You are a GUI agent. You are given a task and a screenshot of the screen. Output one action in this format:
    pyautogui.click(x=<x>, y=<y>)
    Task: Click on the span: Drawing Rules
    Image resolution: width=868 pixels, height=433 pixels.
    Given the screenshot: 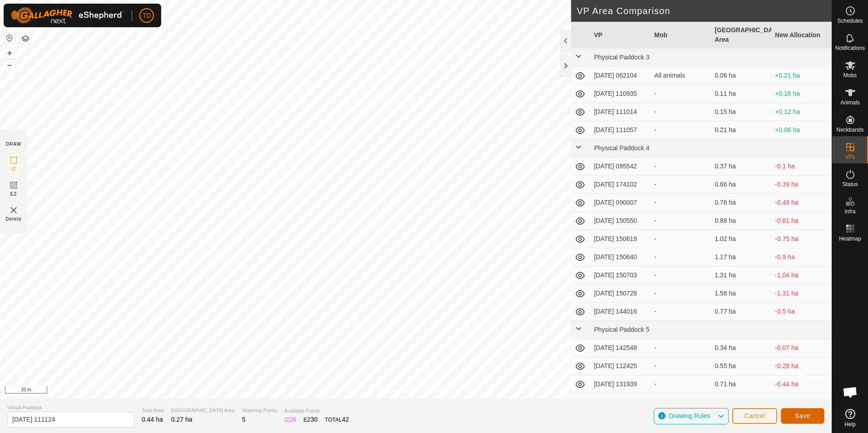 What is the action you would take?
    pyautogui.click(x=689, y=416)
    